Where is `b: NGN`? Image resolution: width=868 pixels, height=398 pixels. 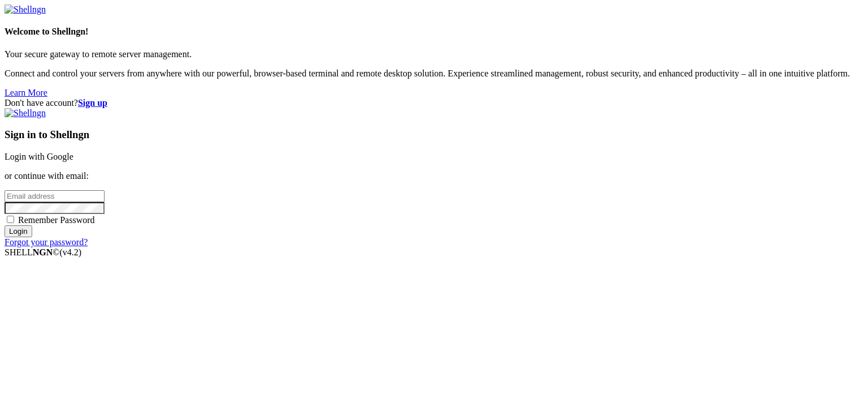 b: NGN is located at coordinates (43, 252).